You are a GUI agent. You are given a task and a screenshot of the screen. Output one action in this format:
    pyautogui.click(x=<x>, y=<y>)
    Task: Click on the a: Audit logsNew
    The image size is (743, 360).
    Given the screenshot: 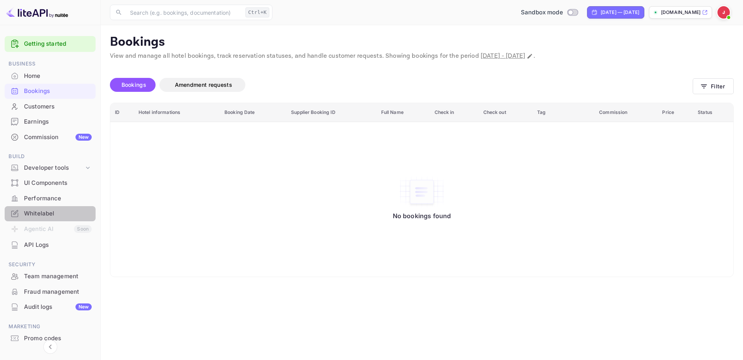 What is the action you would take?
    pyautogui.click(x=50, y=306)
    